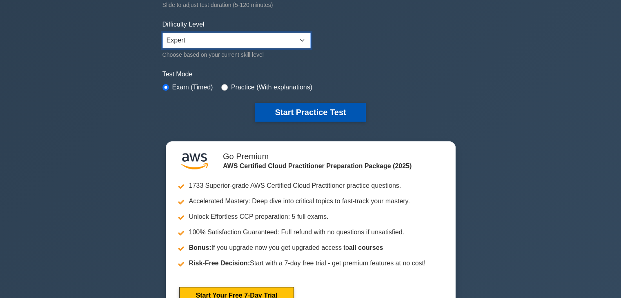  What do you see at coordinates (311, 74) in the screenshot?
I see `label: Test Mode` at bounding box center [311, 74].